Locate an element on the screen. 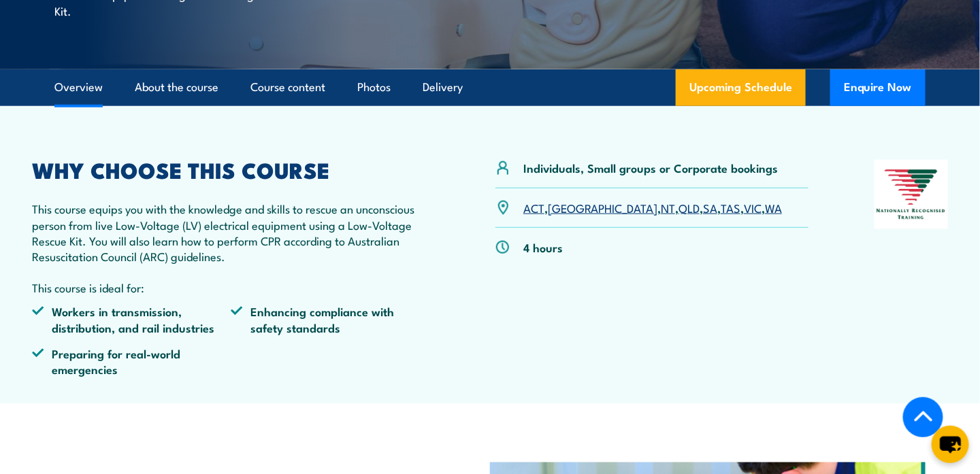 The width and height of the screenshot is (980, 474). li: Enhancing compliance with safety standards is located at coordinates (330, 319).